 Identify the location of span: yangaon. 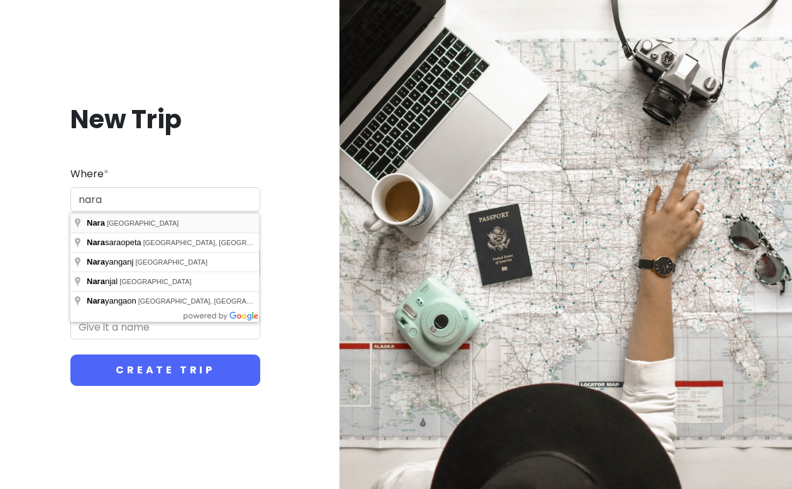
(112, 300).